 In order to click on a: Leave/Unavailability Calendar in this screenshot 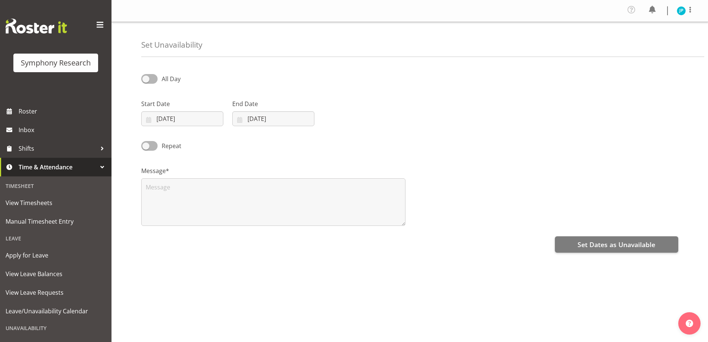, I will do `click(56, 311)`.